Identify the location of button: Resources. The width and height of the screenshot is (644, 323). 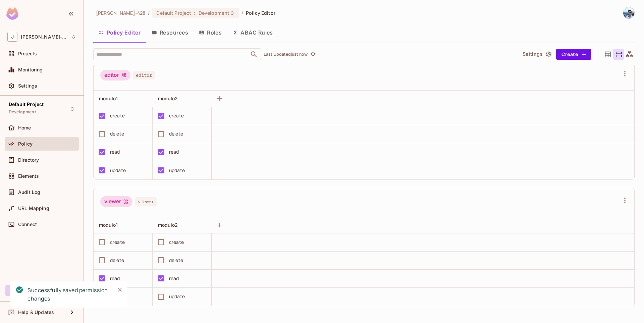
(170, 32).